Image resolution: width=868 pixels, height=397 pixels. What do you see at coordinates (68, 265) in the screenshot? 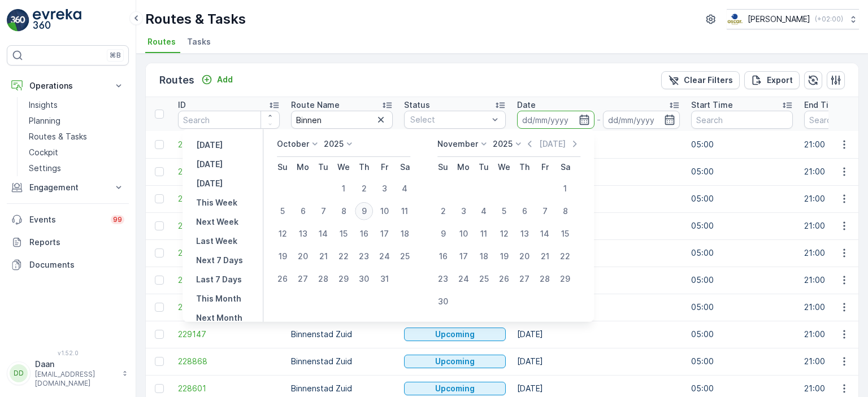
I see `a: Documents` at bounding box center [68, 265].